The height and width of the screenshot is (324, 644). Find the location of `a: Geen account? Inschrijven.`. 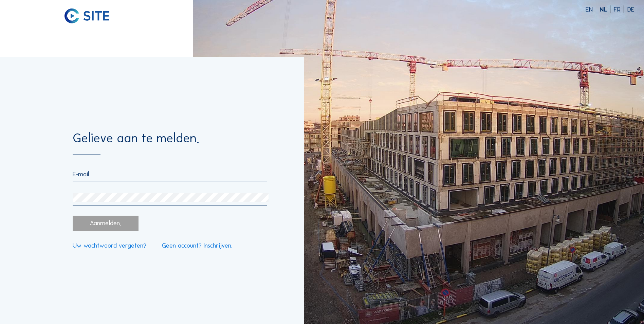

a: Geen account? Inschrijven. is located at coordinates (197, 245).